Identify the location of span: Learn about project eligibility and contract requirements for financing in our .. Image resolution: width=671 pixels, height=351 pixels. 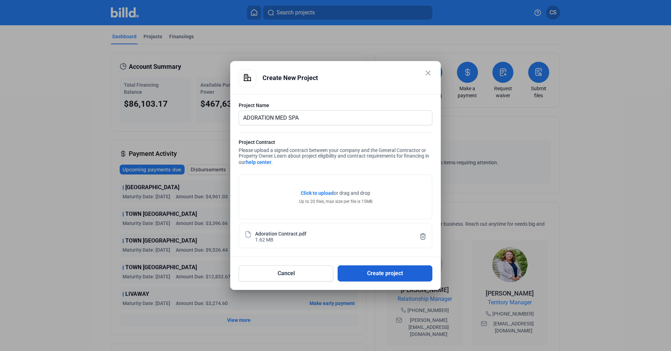
(334, 159).